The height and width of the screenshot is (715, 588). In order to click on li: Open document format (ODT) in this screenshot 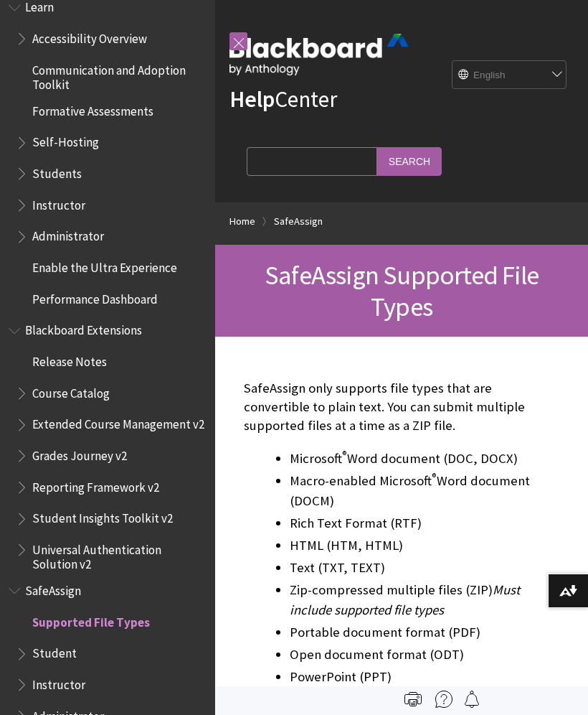, I will do `click(425, 654)`.